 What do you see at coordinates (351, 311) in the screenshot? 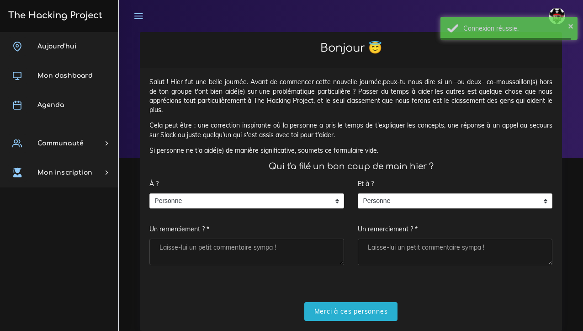
I see `input: Merci à ces personnes` at bounding box center [351, 311].